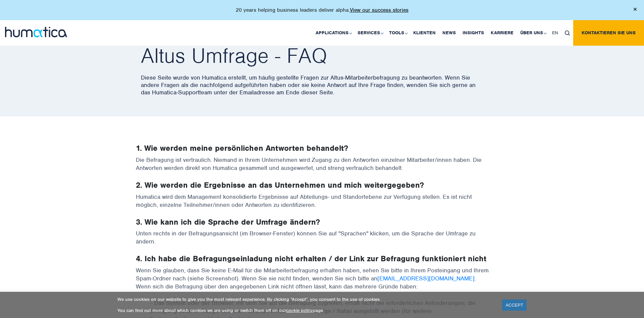  I want to click on a: Über uns, so click(533, 33).